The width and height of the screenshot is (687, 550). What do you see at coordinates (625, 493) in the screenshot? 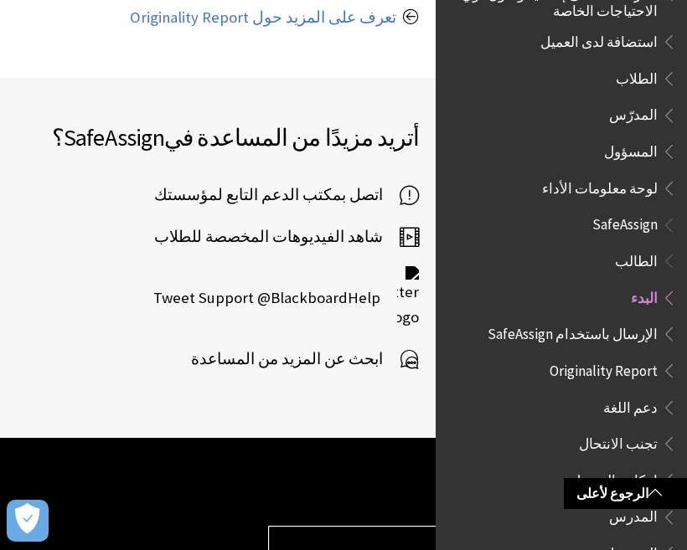
I see `a: الرجوع لأعلى` at bounding box center [625, 493].